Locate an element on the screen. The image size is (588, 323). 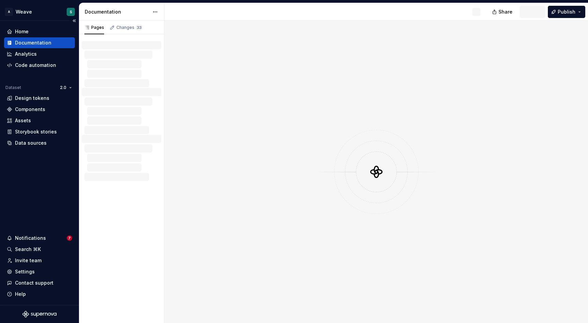
div: A is located at coordinates (9, 12).